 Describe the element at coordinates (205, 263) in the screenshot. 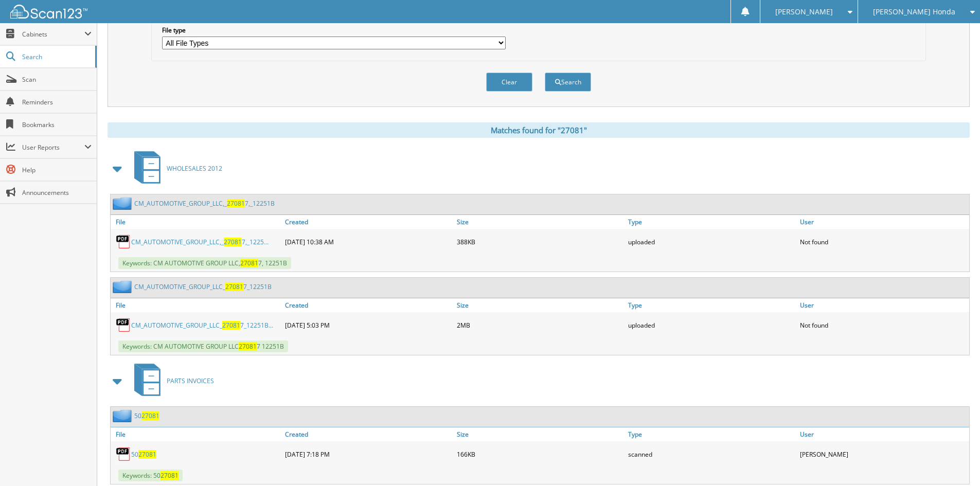

I see `span: Keywords: CM AUTOMOTIVE GROUP LLC, 7, 12251B` at that location.